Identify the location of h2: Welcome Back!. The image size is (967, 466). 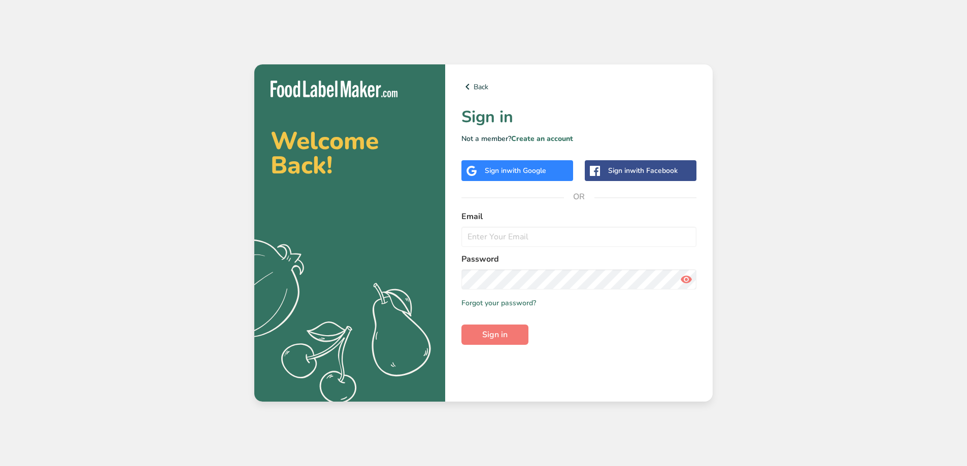
(350, 153).